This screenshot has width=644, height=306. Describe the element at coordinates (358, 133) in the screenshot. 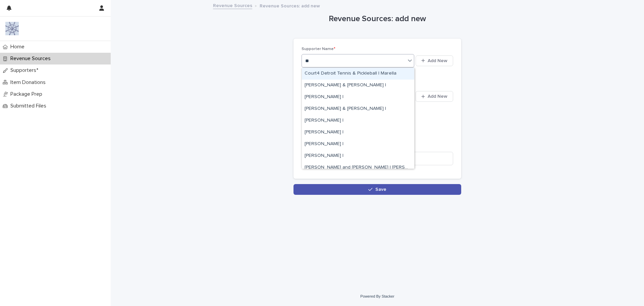

I see `div: Joan Ebner |` at that location.